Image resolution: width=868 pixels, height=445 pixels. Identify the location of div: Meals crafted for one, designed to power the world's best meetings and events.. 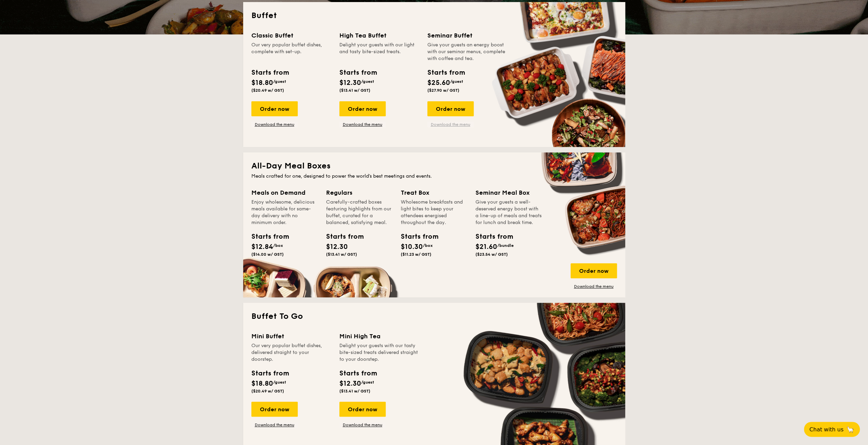
(434, 176).